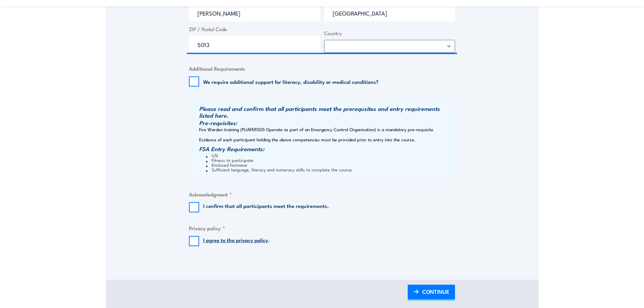 Image resolution: width=644 pixels, height=308 pixels. What do you see at coordinates (330, 155) in the screenshot?
I see `li: USI` at bounding box center [330, 155].